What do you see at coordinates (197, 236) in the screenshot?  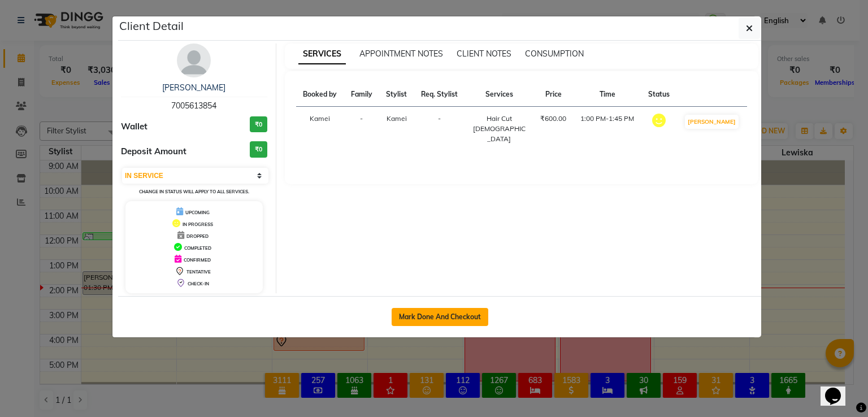 I see `span: DROPPED` at bounding box center [197, 236].